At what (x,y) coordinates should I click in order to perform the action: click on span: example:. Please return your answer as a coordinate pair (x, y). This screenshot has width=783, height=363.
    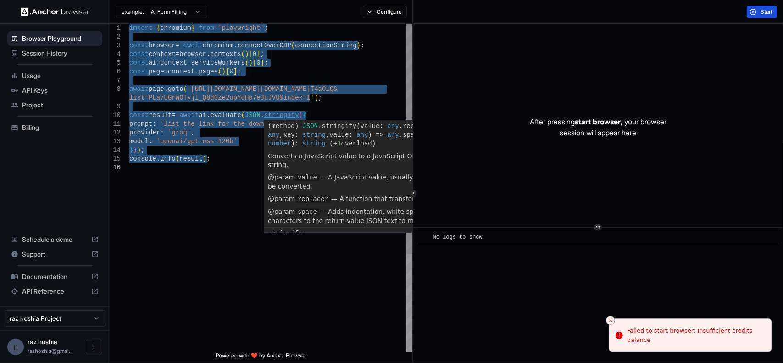
    Looking at the image, I should click on (133, 12).